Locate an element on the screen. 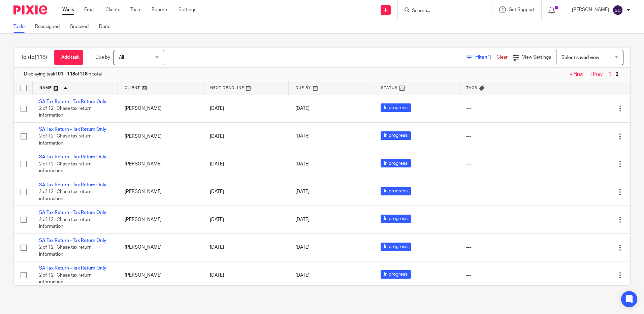 Image resolution: width=644 pixels, height=314 pixels. a: 1 is located at coordinates (610, 74).